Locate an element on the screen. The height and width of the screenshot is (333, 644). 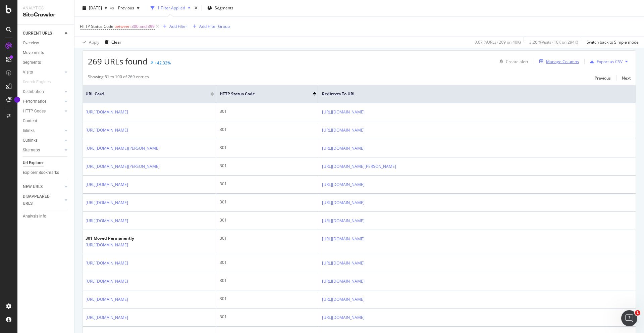
button: Add Filter is located at coordinates (174, 26).